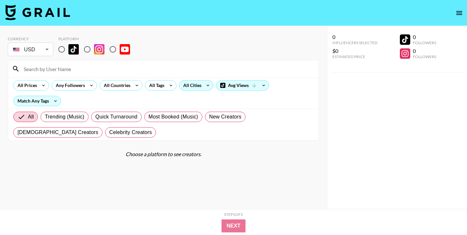 Image resolution: width=467 pixels, height=235 pixels. I want to click on div: All Tags, so click(155, 85).